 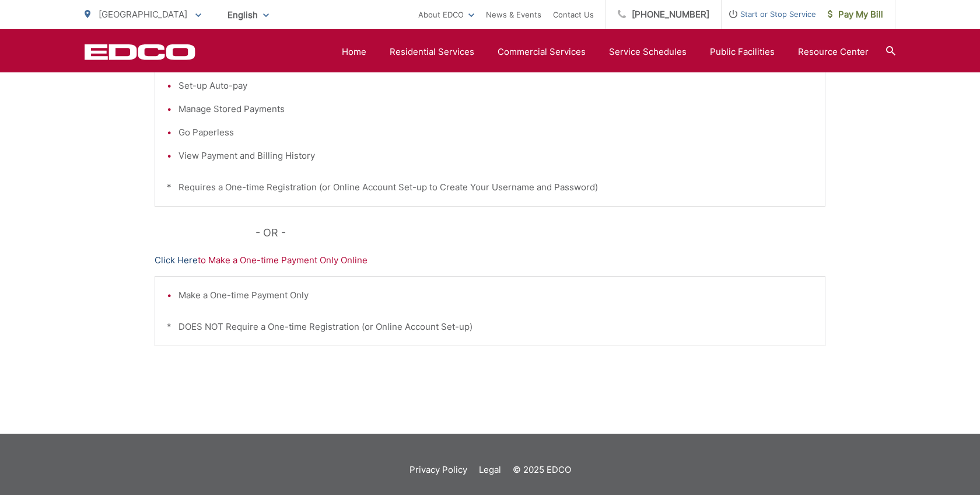 What do you see at coordinates (833, 52) in the screenshot?
I see `a: Resource Center` at bounding box center [833, 52].